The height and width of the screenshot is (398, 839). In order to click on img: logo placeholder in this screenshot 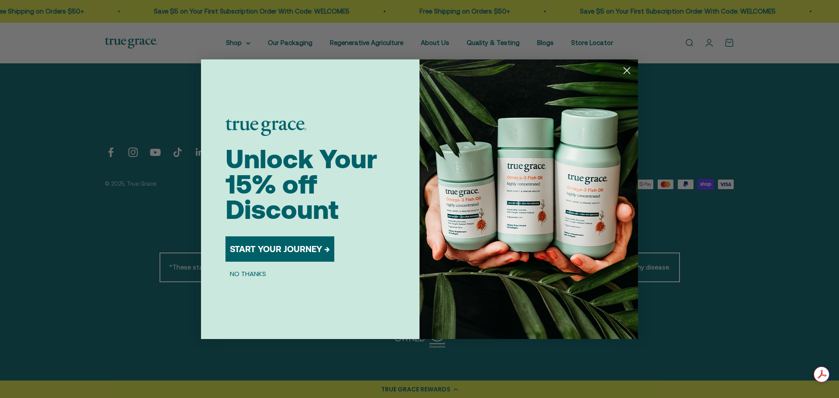, I will do `click(266, 128)`.